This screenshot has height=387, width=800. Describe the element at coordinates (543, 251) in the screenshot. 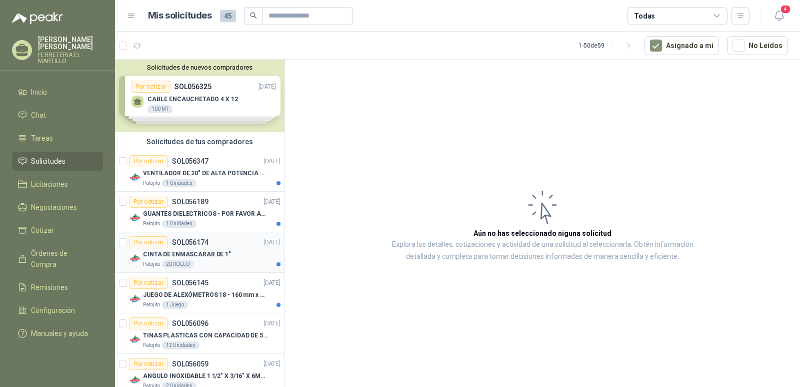

I see `p: Explora los detalles, cotizaciones y actividad de una solicitud al seleccionarla. Obtén informaci...` at that location.